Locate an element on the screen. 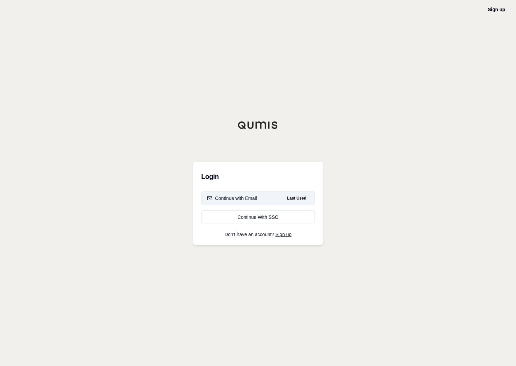 The height and width of the screenshot is (366, 516). div: Continue with Email is located at coordinates (232, 198).